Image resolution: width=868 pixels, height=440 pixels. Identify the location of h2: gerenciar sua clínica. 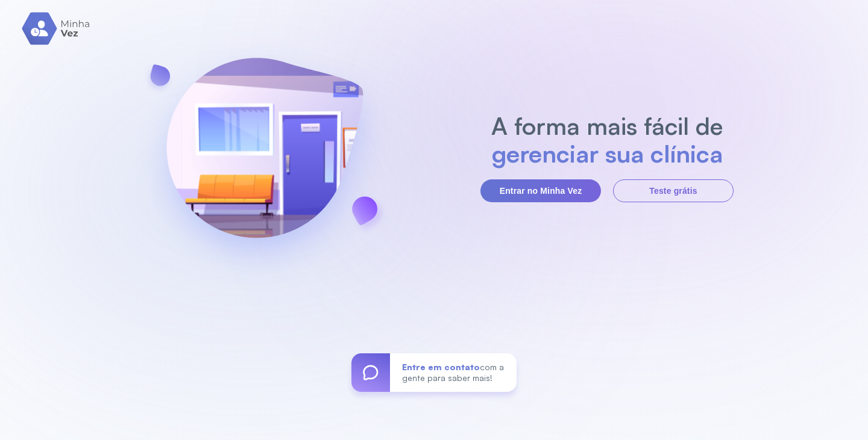
(607, 154).